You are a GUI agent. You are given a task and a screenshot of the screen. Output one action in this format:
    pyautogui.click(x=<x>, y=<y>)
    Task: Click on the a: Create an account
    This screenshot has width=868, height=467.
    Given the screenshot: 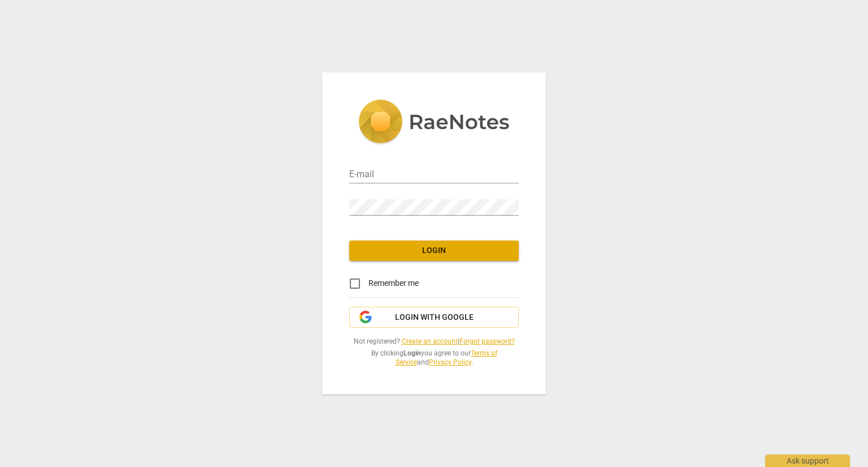 What is the action you would take?
    pyautogui.click(x=430, y=341)
    